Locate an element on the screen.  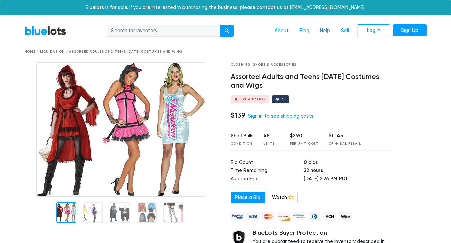
a: Watch is located at coordinates (282, 197).